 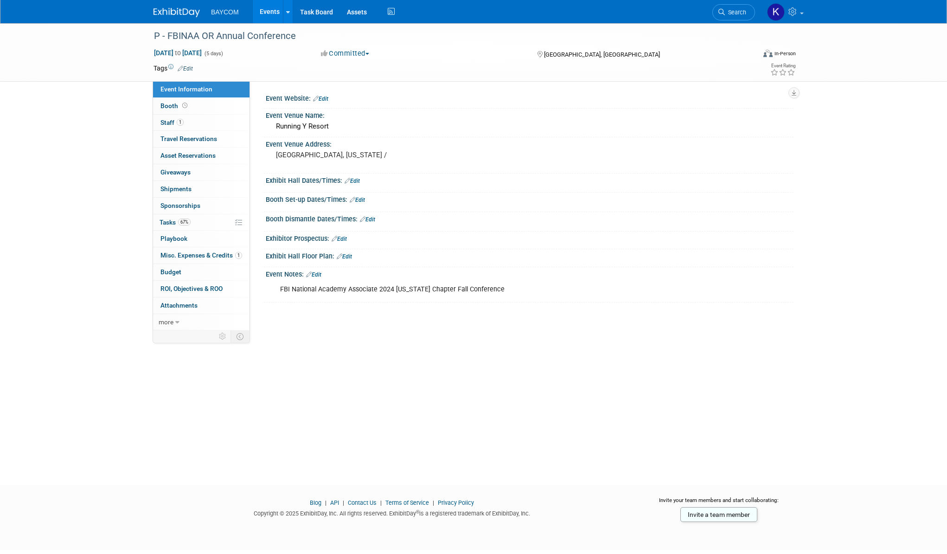 What do you see at coordinates (529, 179) in the screenshot?
I see `div: Exhibit Hall Dates/Times:` at bounding box center [529, 179].